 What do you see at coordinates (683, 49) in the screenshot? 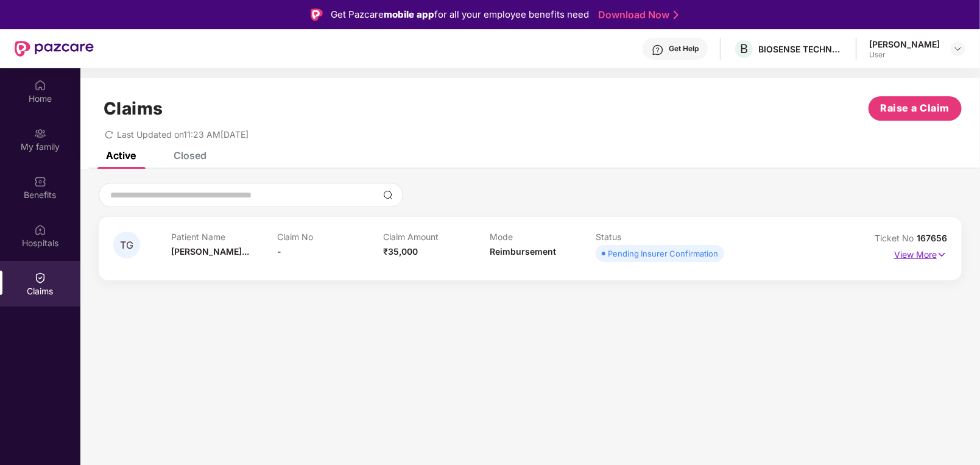
I see `div: Get Help` at bounding box center [683, 49].